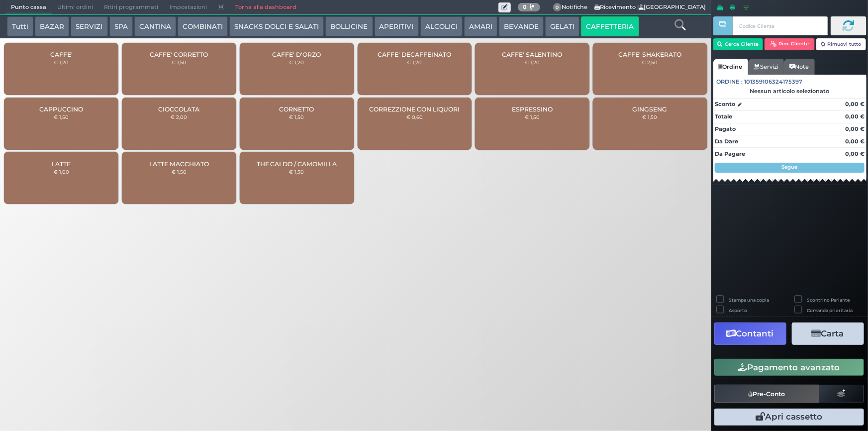 Image resolution: width=868 pixels, height=431 pixels. Describe the element at coordinates (61, 54) in the screenshot. I see `span: CAFFE'` at that location.